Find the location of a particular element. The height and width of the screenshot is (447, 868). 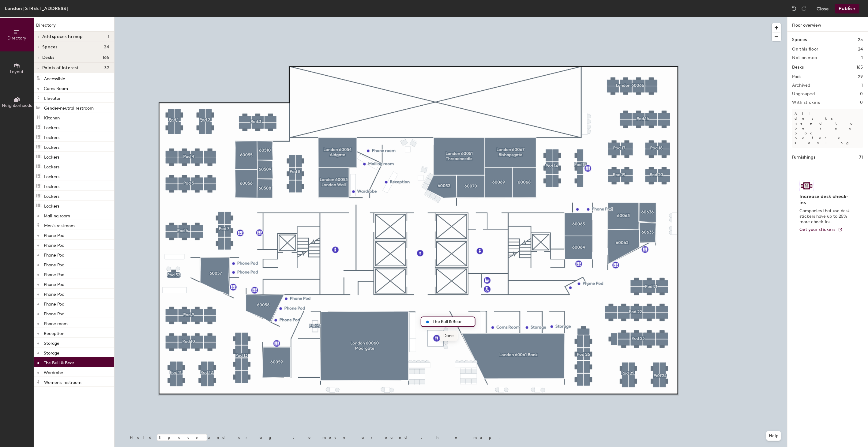

span: 32 is located at coordinates (107, 68).